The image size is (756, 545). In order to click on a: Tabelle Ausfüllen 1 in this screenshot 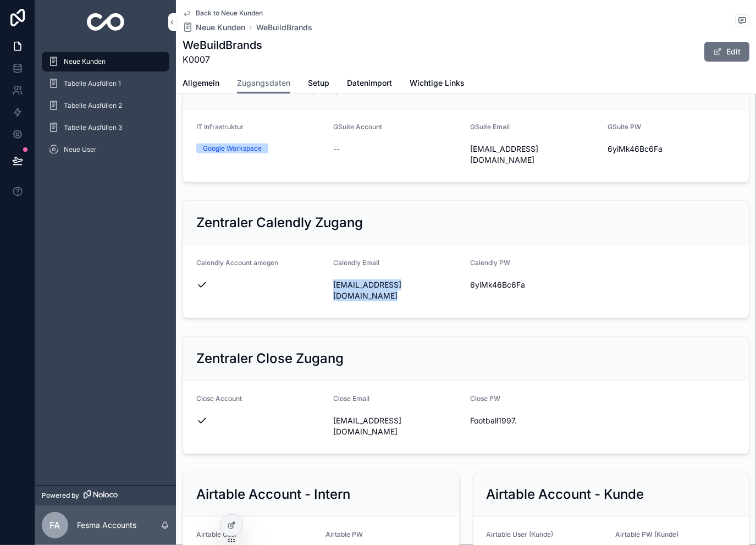, I will do `click(105, 84)`.